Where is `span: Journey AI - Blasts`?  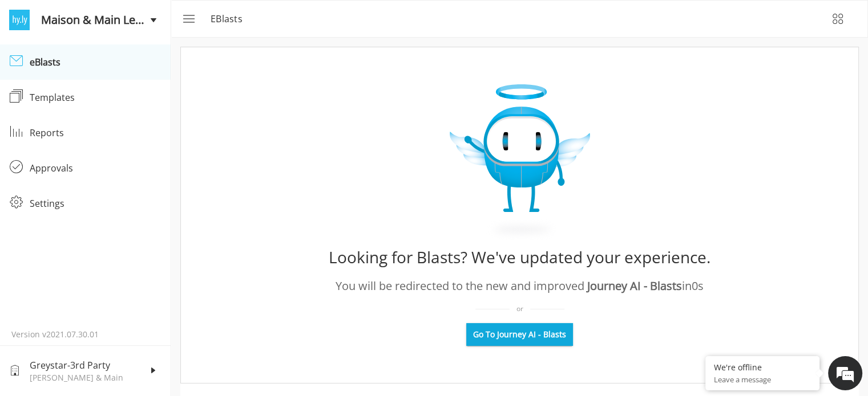
span: Journey AI - Blasts is located at coordinates (634, 286).